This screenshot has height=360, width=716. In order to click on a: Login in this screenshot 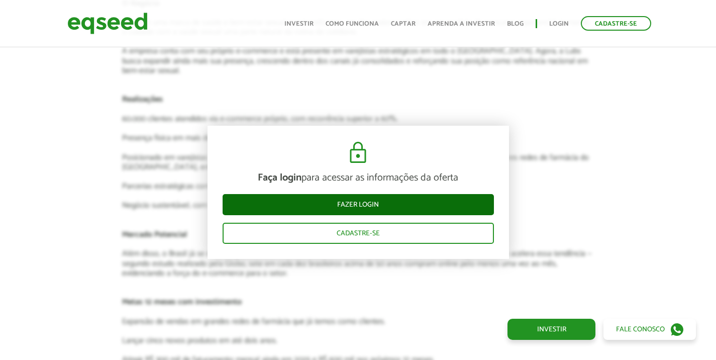, I will do `click(559, 24)`.